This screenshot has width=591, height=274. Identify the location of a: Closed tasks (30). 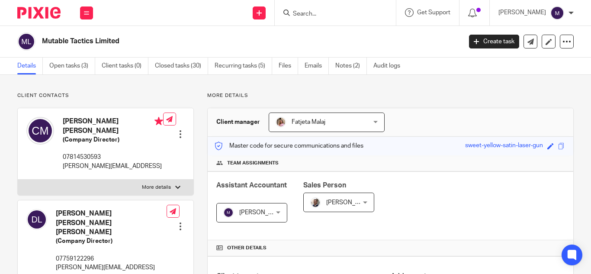
(181, 66).